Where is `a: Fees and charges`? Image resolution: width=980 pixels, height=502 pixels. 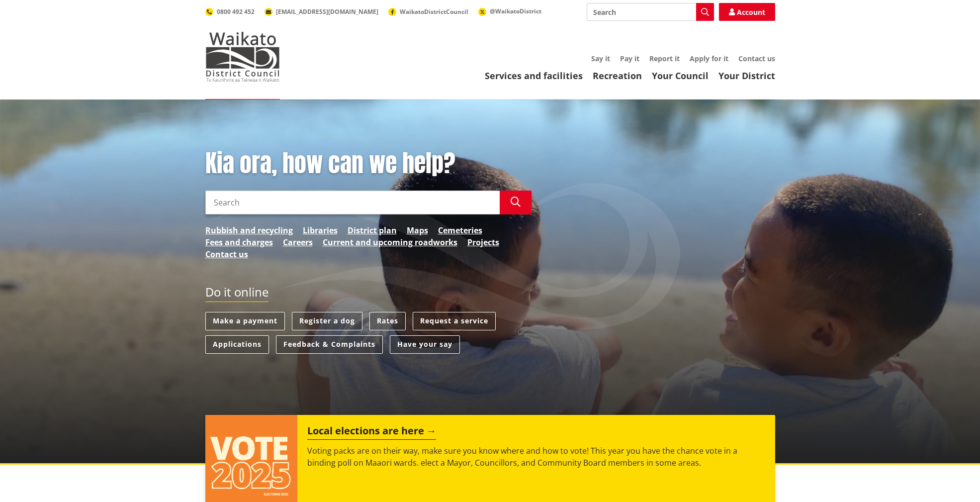
a: Fees and charges is located at coordinates (239, 242).